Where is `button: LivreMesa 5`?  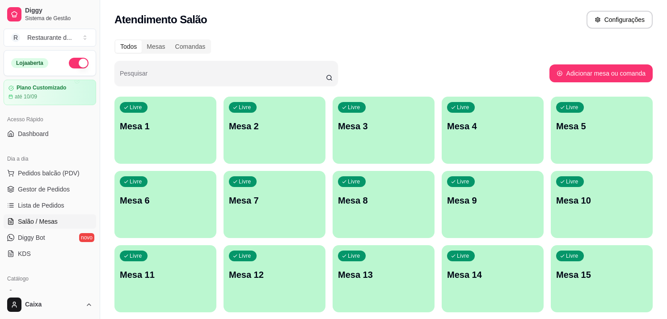
button: LivreMesa 5 is located at coordinates (602, 130).